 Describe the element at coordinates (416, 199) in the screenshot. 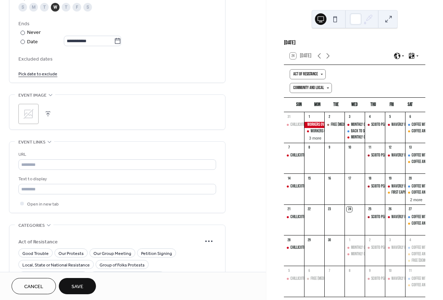

I see `button: 2 more` at that location.